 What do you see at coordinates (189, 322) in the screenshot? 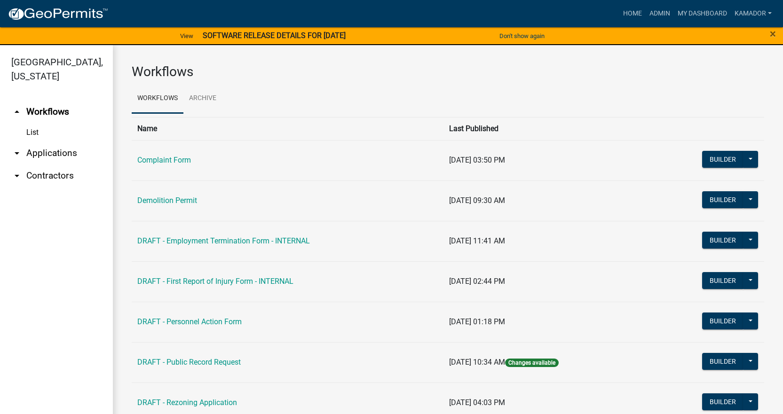
I see `a: DRAFT - Personnel Action Form` at bounding box center [189, 322].